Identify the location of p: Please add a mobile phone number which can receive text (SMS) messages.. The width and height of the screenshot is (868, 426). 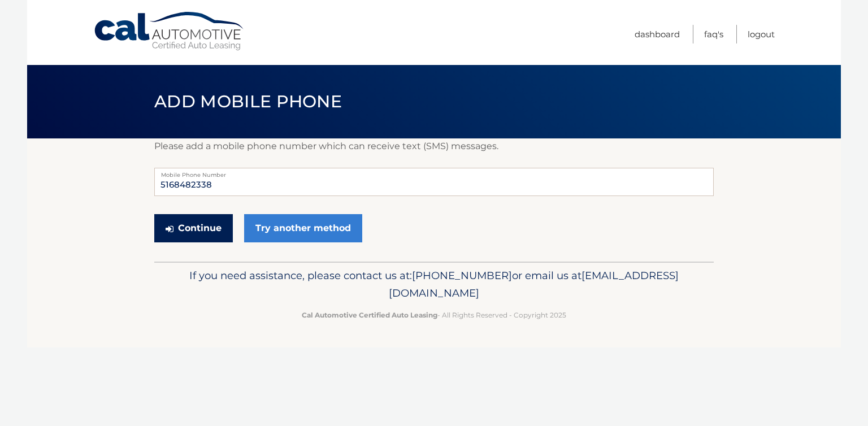
(434, 146).